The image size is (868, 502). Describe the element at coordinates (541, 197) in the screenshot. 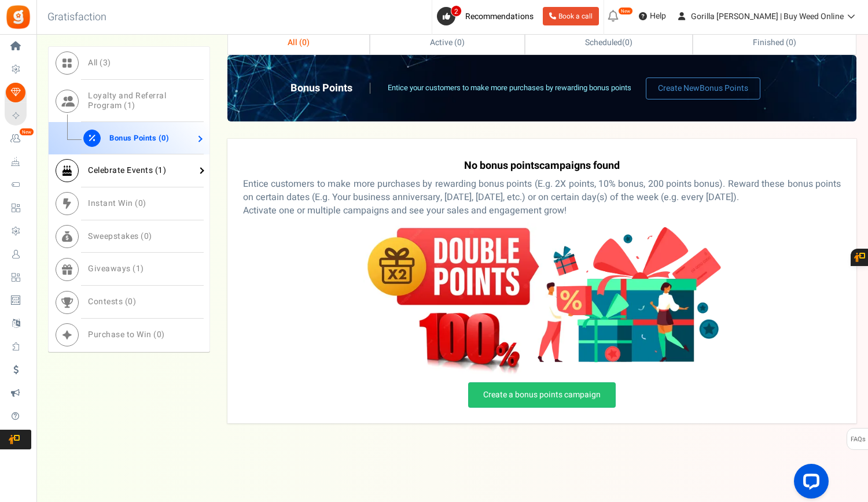

I see `p: Entice customers to make more purchases by rewarding bonus points (E.g. 2X points, 10% bonus, 200...` at that location.